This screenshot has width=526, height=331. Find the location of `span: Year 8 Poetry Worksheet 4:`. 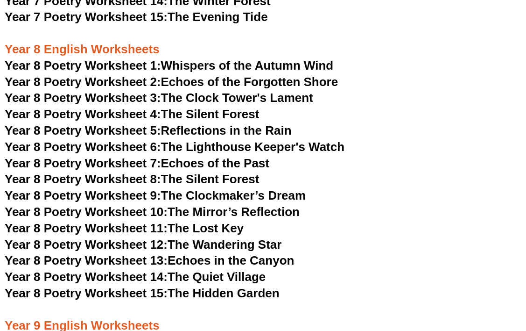

span: Year 8 Poetry Worksheet 4: is located at coordinates (83, 114).